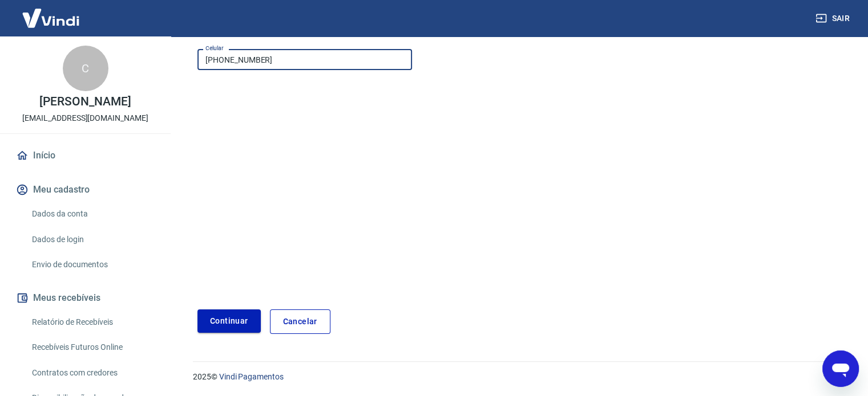  I want to click on button: Meus recebíveis, so click(85, 298).